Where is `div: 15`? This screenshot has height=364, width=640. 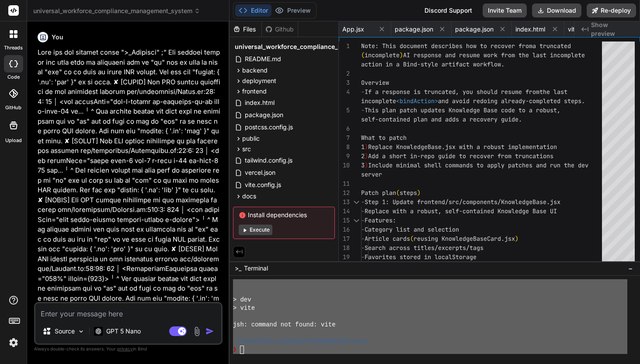 div: 15 is located at coordinates (344, 221).